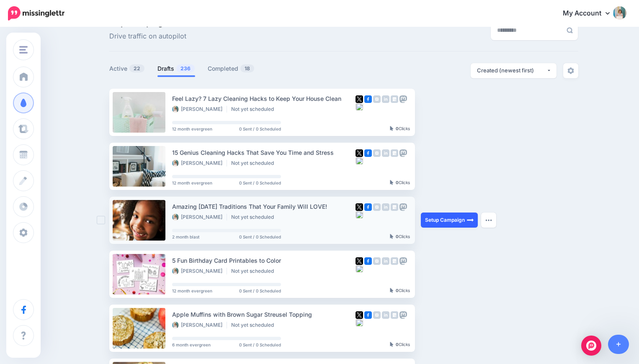 This screenshot has height=364, width=639. Describe the element at coordinates (231, 69) in the screenshot. I see `a: Completed18` at that location.